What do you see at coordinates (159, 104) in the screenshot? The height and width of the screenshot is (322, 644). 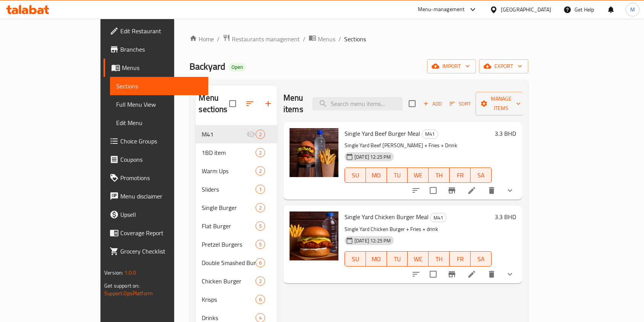 I see `span: Full Menu View` at bounding box center [159, 104].